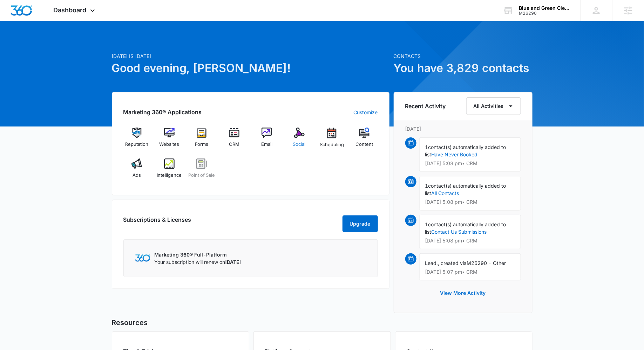  What do you see at coordinates (300, 145) in the screenshot?
I see `span: Social` at bounding box center [300, 145].